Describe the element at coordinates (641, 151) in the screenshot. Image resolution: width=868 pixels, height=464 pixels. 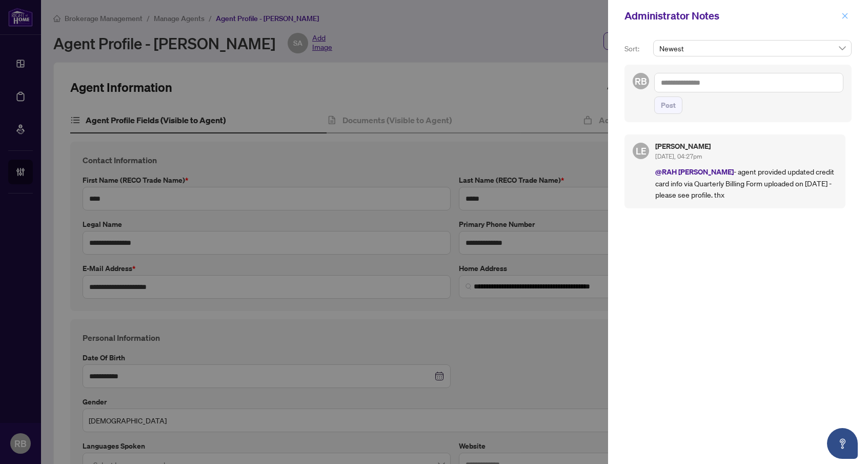
I see `span: LE` at that location.